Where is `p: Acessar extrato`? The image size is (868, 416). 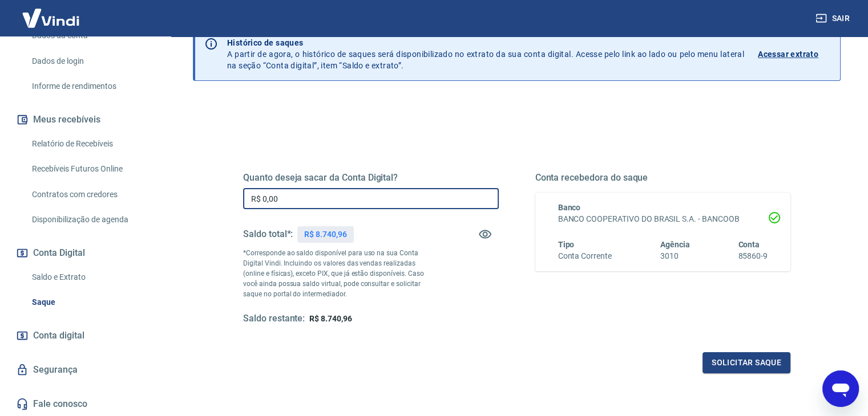 p: Acessar extrato is located at coordinates (788, 54).